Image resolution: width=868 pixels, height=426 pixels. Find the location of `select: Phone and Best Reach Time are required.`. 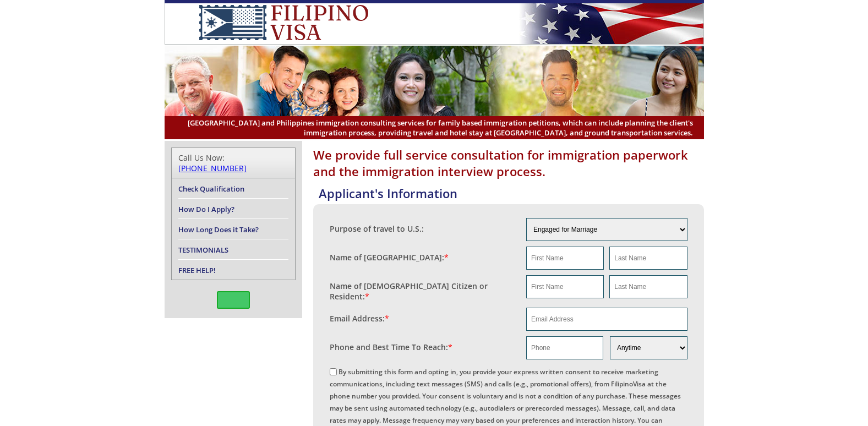

select: Phone and Best Reach Time are required. is located at coordinates (648, 348).